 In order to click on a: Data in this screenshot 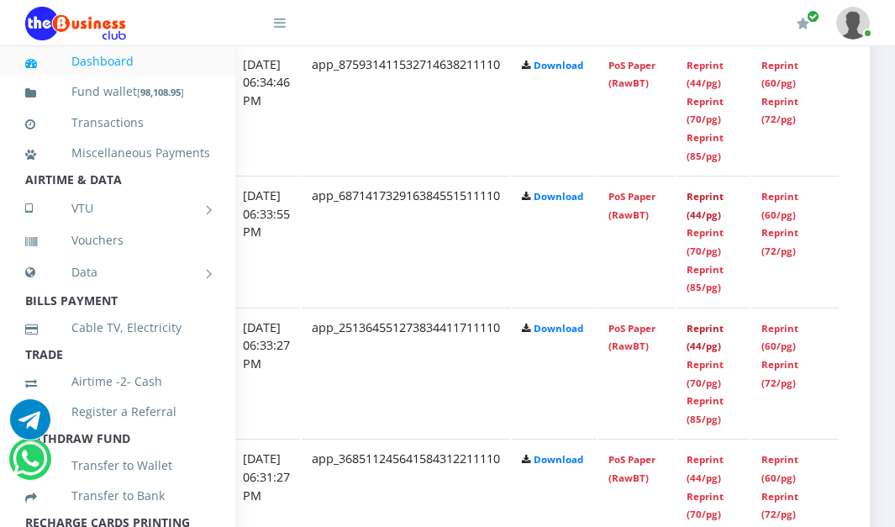, I will do `click(118, 272)`.